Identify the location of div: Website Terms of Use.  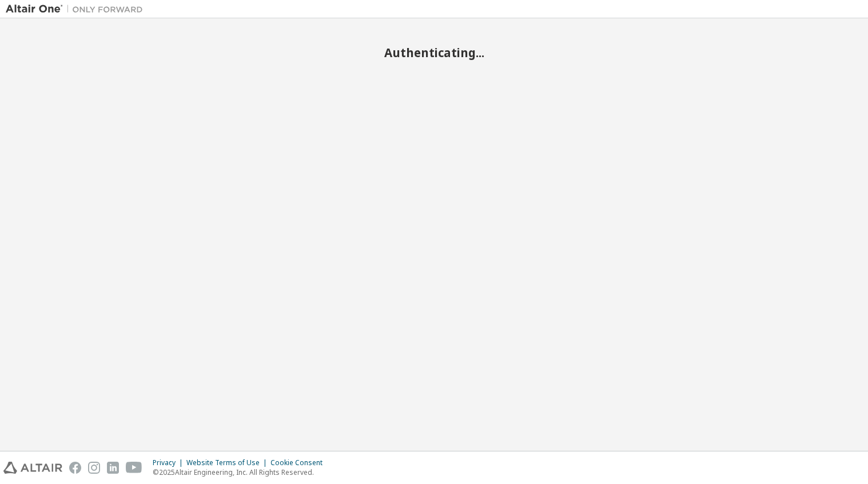
(228, 464).